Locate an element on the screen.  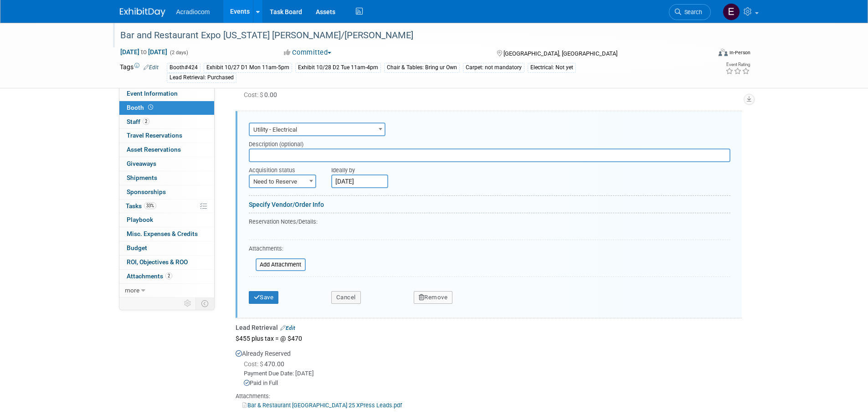
div: Ideally by is located at coordinates (510, 168).